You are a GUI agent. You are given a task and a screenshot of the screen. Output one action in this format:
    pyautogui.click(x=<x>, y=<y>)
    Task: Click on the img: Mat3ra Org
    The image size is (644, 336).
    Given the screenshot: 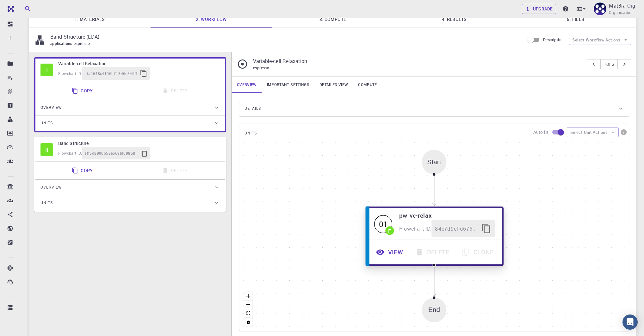 What is the action you would take?
    pyautogui.click(x=600, y=9)
    